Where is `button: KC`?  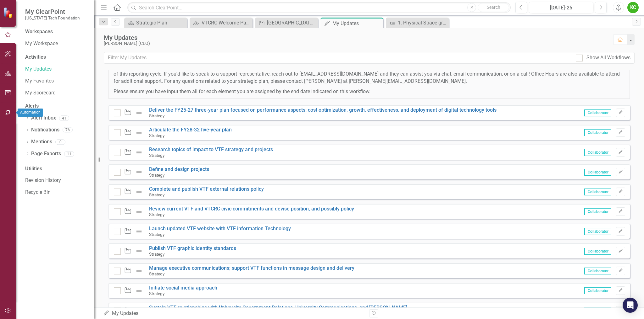 button: KC is located at coordinates (633, 7).